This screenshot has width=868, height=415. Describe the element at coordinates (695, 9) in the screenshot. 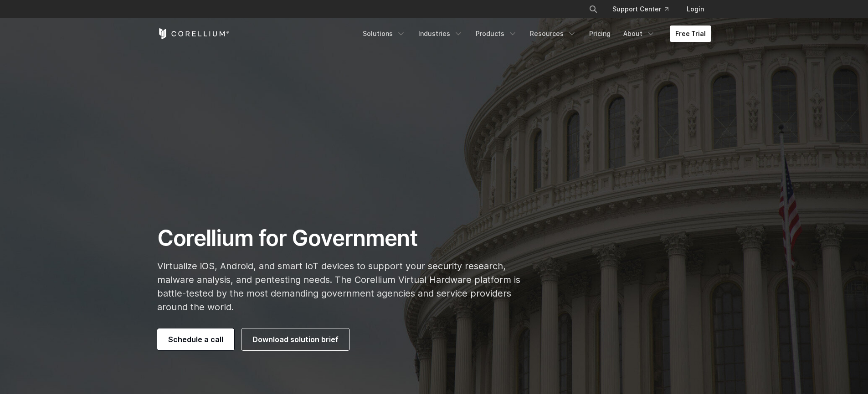

I see `a: Login` at that location.